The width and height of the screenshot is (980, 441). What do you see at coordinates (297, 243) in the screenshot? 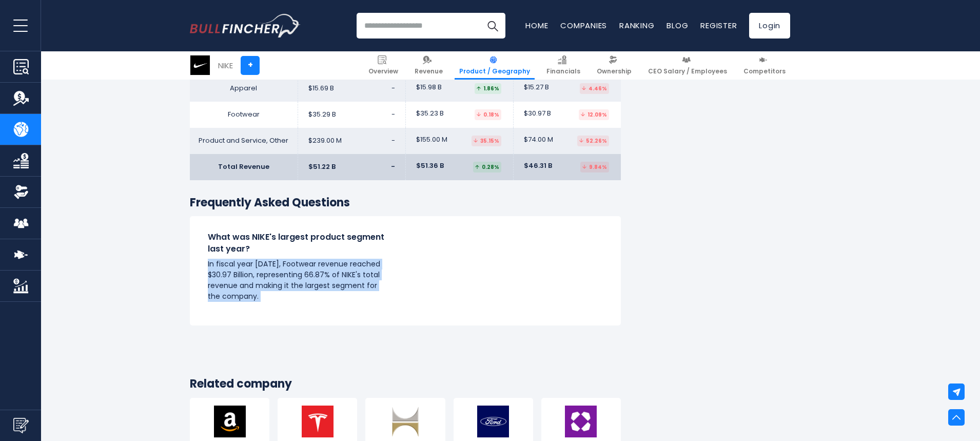
I see `h4: What was NIKE's largest product segment last year?` at bounding box center [297, 243].